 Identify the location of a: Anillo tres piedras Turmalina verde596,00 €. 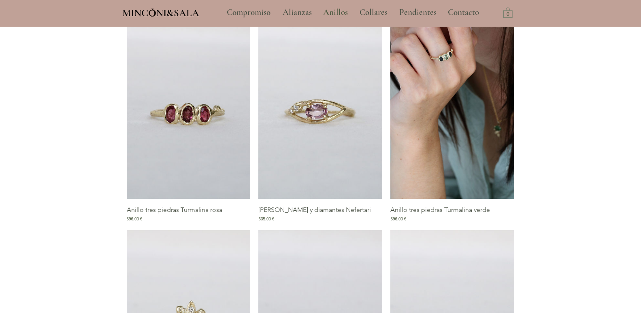
(452, 214).